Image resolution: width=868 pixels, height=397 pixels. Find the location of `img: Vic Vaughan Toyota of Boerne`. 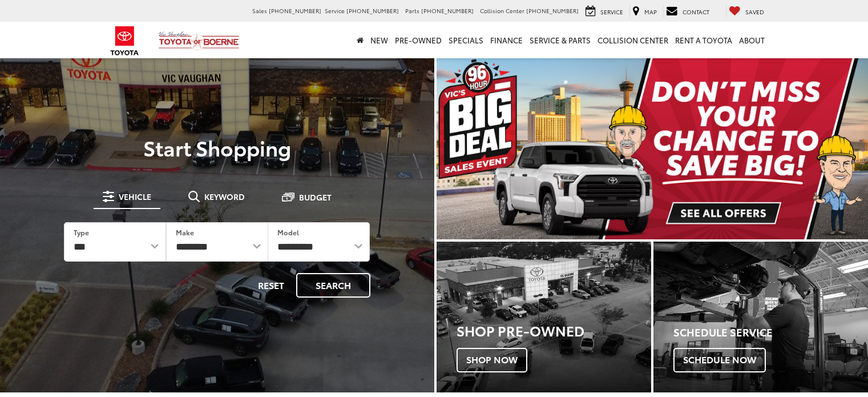

img: Vic Vaughan Toyota of Boerne is located at coordinates (199, 40).